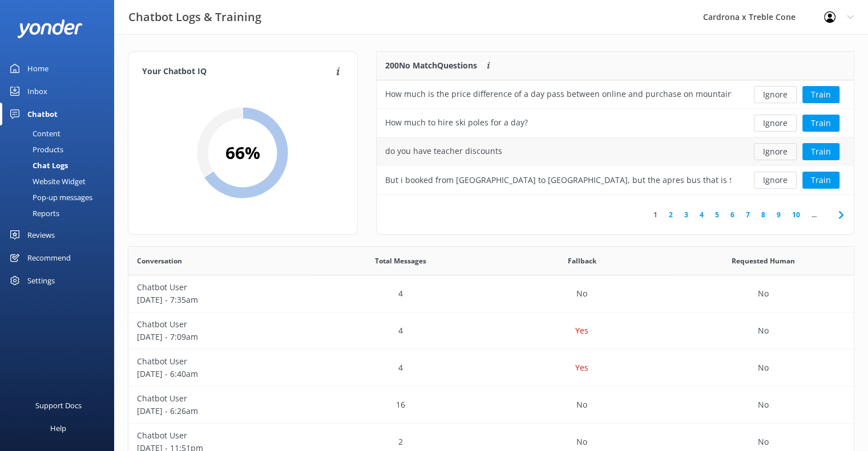 This screenshot has height=451, width=868. Describe the element at coordinates (670, 214) in the screenshot. I see `a: 2` at that location.